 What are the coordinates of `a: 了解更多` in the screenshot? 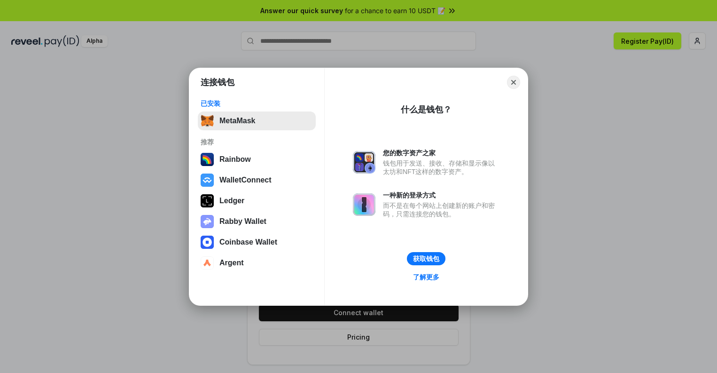 It's located at (426, 277).